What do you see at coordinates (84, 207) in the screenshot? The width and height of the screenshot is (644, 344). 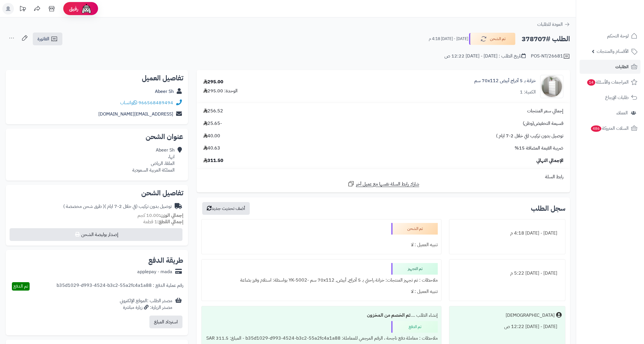 I see `span: ( طرق شحن مخصصة )` at bounding box center [84, 207].